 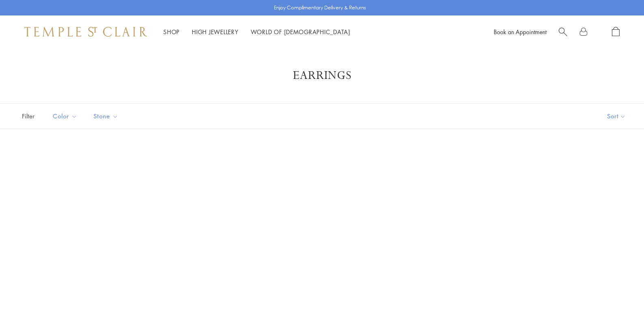 I want to click on span: Color, so click(x=66, y=116).